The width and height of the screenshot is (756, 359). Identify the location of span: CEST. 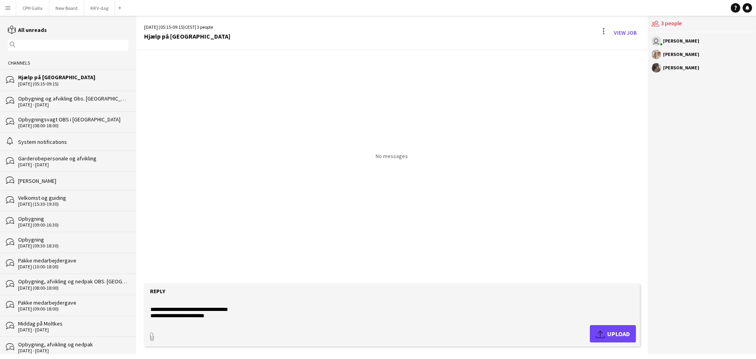
(190, 27).